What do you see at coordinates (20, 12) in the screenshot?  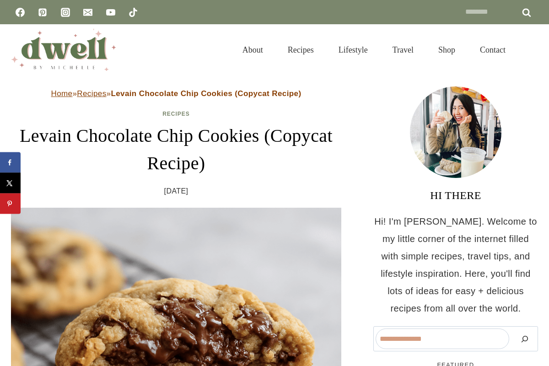 I see `a: Facebook` at bounding box center [20, 12].